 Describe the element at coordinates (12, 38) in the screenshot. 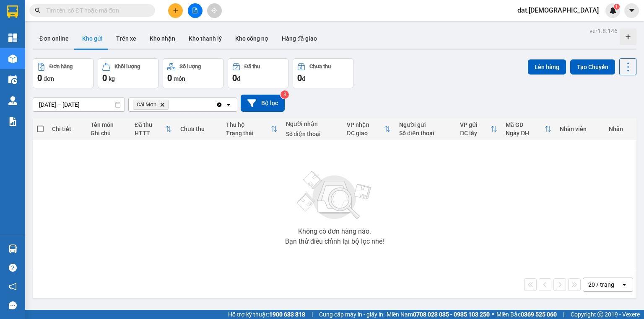

I see `img: dashboard-icon` at that location.